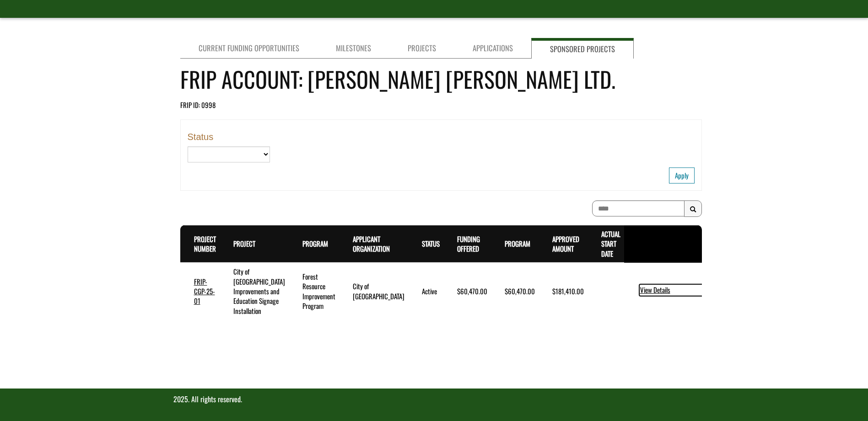 This screenshot has height=421, width=868. What do you see at coordinates (682, 175) in the screenshot?
I see `button: Apply` at bounding box center [682, 175].